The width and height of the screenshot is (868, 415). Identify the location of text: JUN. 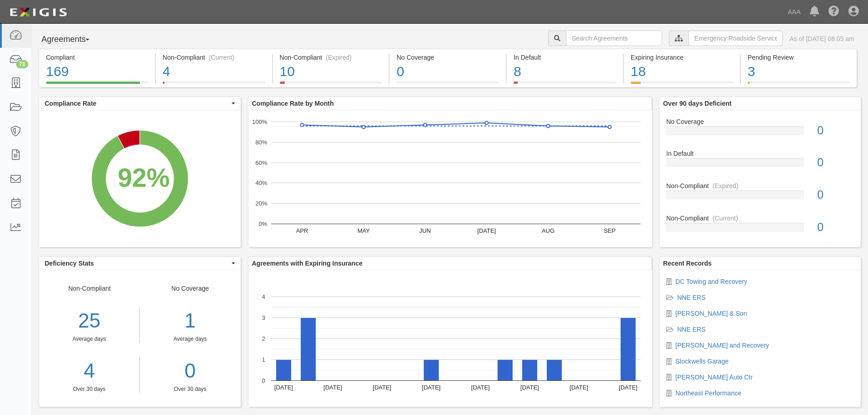
(425, 231).